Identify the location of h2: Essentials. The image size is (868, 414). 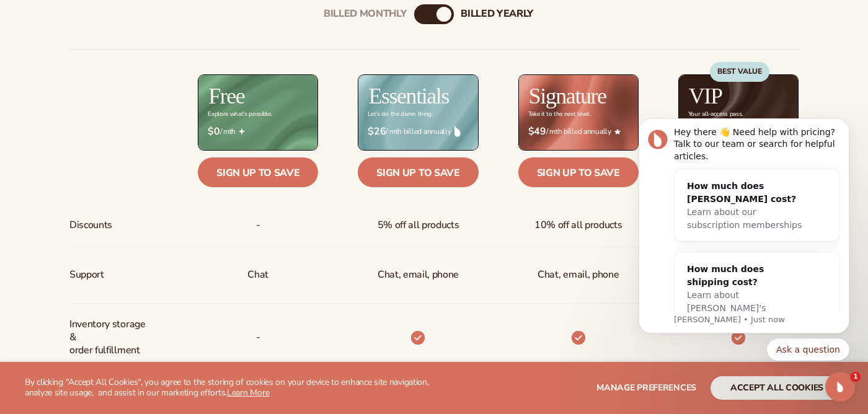
(409, 96).